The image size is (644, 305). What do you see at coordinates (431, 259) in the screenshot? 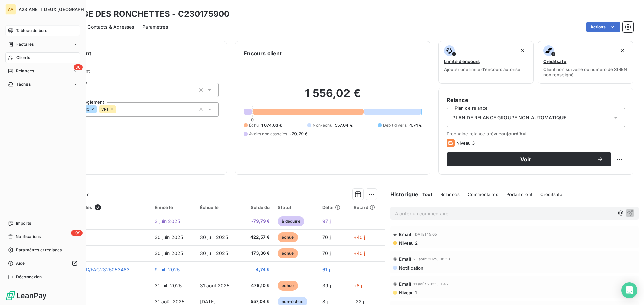
I see `span: 21 août 2025, 08:53` at bounding box center [431, 259].